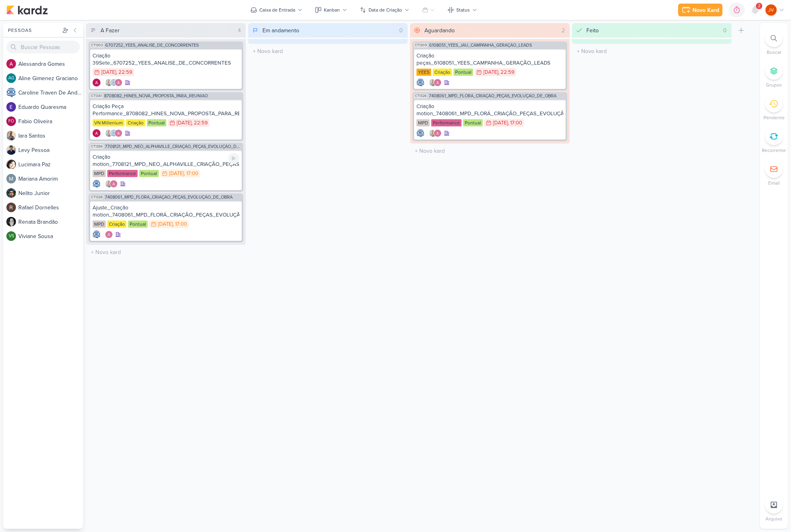 The image size is (791, 532). I want to click on div: F a b i o O l i v e i r a, so click(50, 121).